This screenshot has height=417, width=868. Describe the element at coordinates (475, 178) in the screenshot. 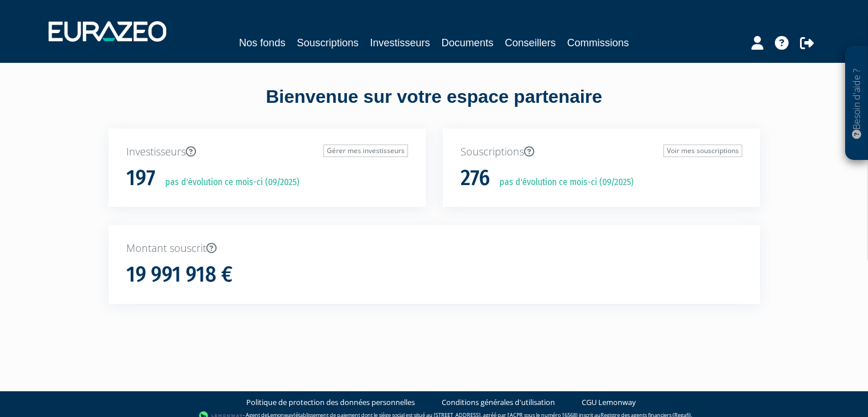

I see `h1: 276` at that location.